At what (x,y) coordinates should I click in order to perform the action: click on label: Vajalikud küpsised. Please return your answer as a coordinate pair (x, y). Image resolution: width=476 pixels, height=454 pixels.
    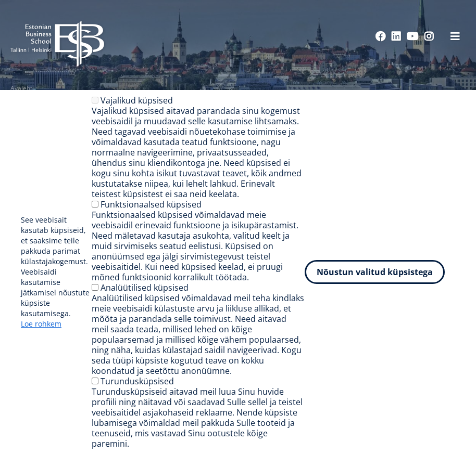
    Looking at the image, I should click on (136, 101).